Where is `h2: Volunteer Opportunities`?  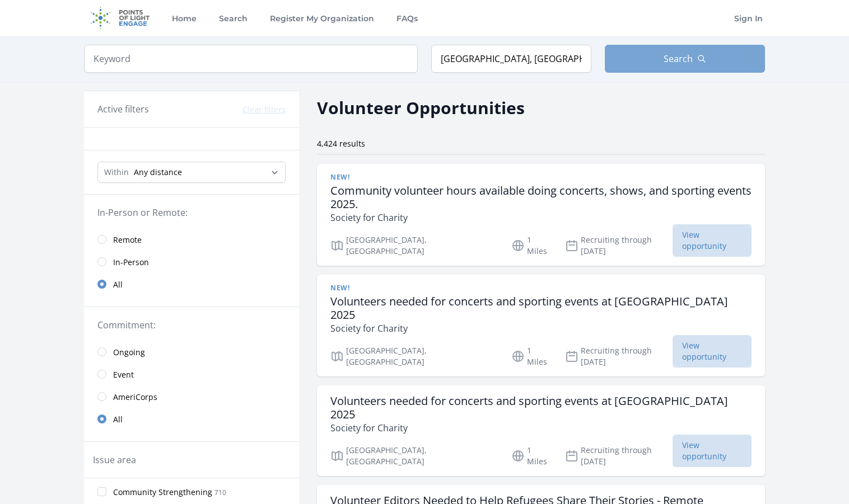
h2: Volunteer Opportunities is located at coordinates (421, 107).